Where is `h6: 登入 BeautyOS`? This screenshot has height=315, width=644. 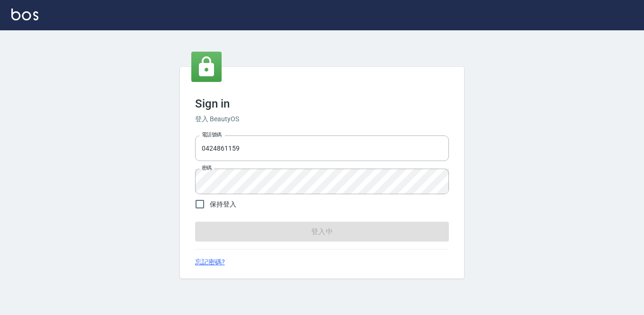 h6: 登入 BeautyOS is located at coordinates (322, 119).